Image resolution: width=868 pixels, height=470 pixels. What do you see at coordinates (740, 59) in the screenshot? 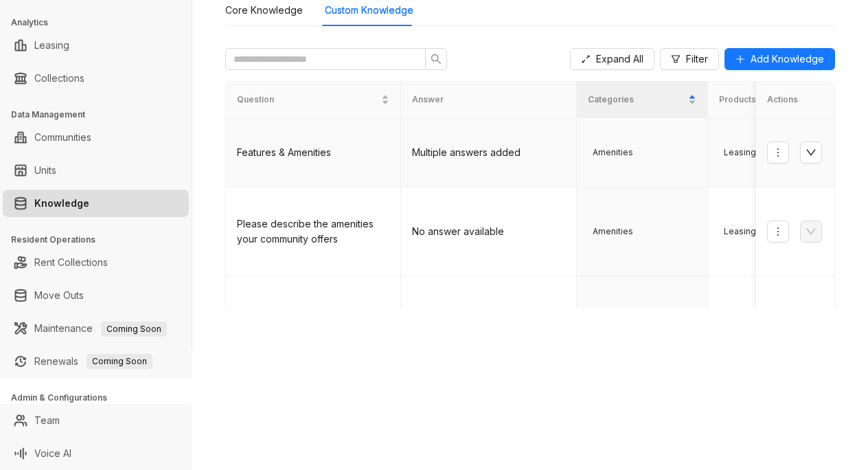
I see `span: plus` at bounding box center [740, 59].